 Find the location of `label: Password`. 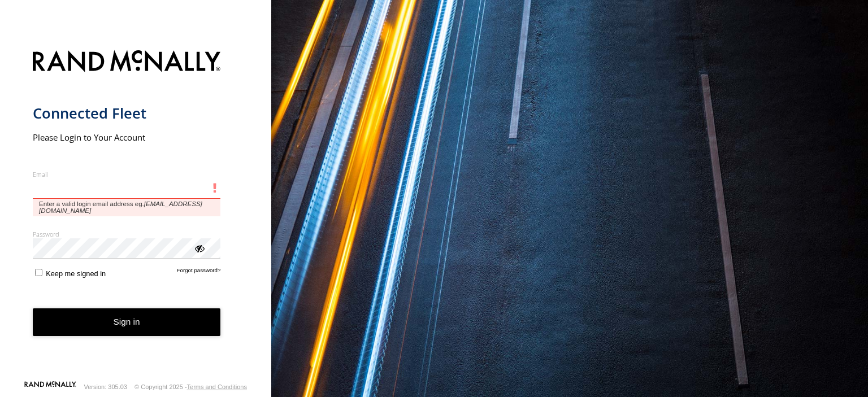

label: Password is located at coordinates (127, 234).